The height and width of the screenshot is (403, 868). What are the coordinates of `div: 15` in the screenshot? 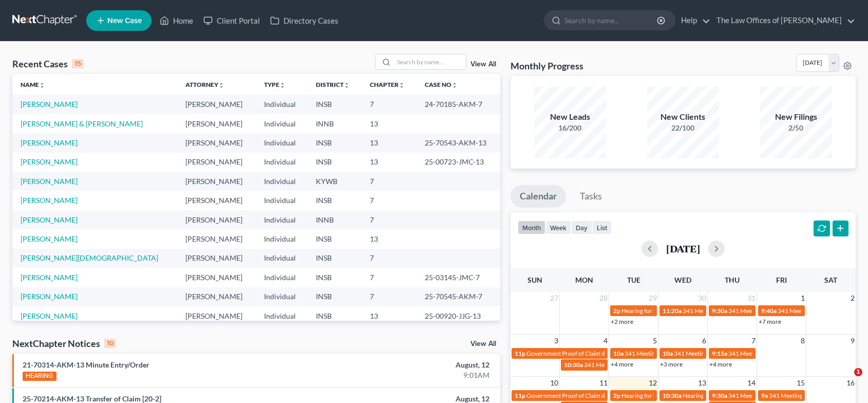 It's located at (77, 64).